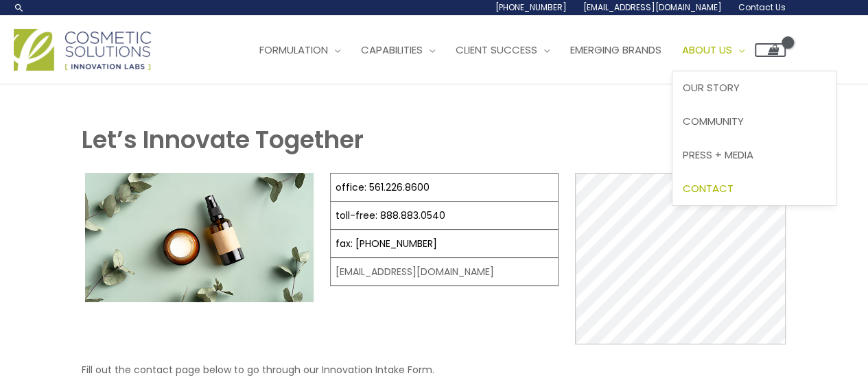  What do you see at coordinates (754, 155) in the screenshot?
I see `a: Press + Media` at bounding box center [754, 155].